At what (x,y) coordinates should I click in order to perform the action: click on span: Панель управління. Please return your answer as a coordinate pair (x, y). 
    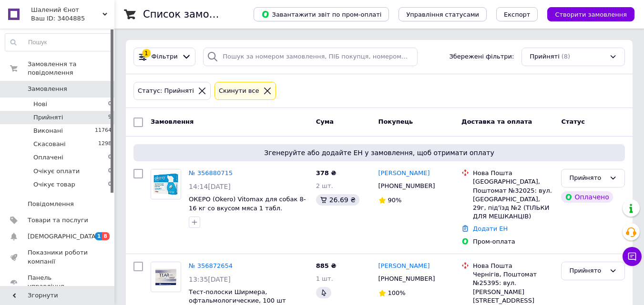
    Looking at the image, I should click on (58, 282).